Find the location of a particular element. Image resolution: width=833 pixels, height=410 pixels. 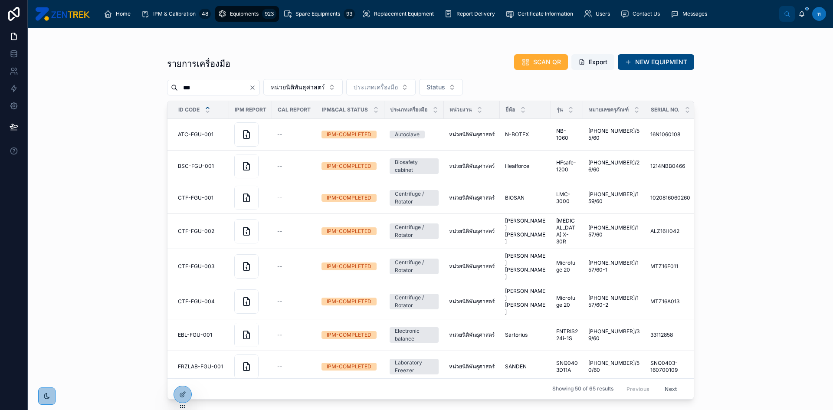

a: EBL-FGU-001 is located at coordinates (201, 335).